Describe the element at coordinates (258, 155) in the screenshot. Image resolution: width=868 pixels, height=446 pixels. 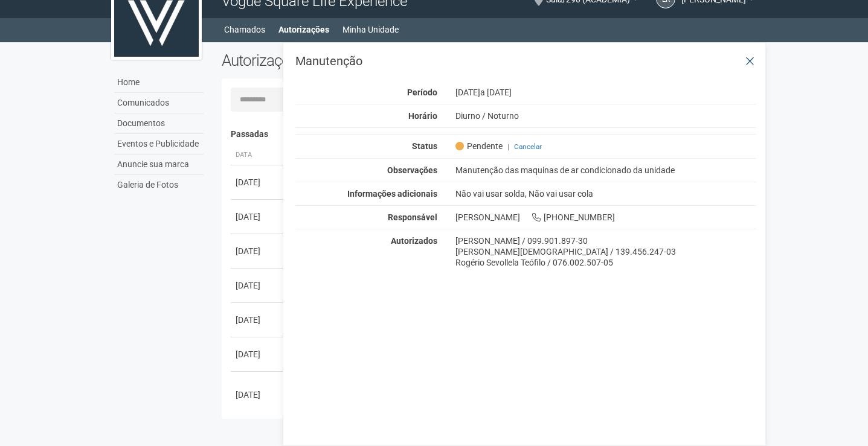
I see `th: Data` at that location.